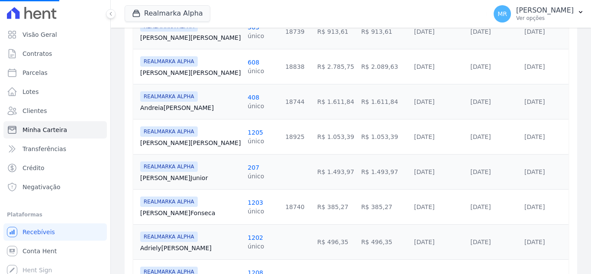 The image size is (591, 274). Describe the element at coordinates (294, 102) in the screenshot. I see `a: 18744` at that location.